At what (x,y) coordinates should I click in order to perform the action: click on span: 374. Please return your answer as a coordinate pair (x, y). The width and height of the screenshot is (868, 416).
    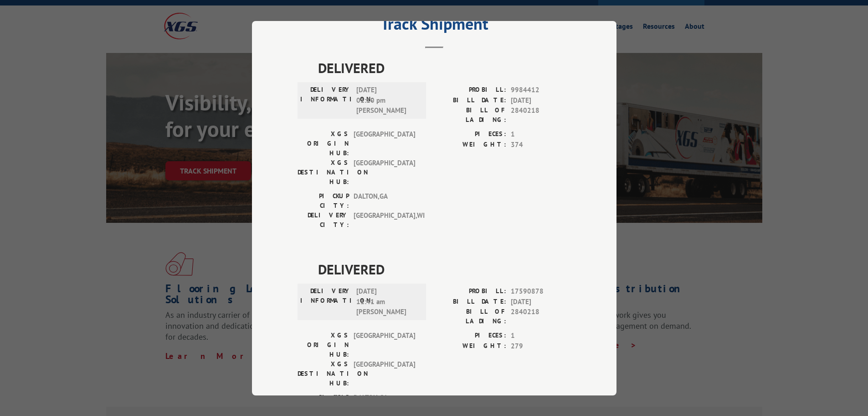
    Looking at the image, I should click on (541, 144).